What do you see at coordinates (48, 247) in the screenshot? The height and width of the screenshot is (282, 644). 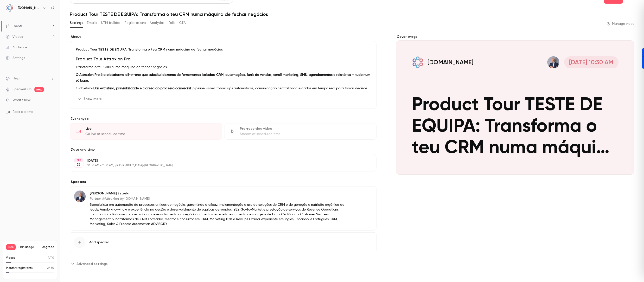 I see `button: Upgrade` at bounding box center [48, 247].